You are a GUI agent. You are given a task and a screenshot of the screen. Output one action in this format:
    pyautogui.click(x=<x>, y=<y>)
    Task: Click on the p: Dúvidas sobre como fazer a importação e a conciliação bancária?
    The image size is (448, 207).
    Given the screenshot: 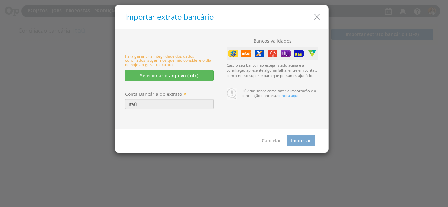 What is the action you would take?
    pyautogui.click(x=280, y=93)
    